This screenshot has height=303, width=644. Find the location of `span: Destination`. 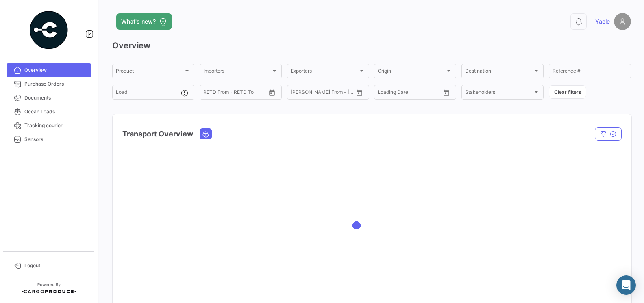

span: Destination is located at coordinates (499, 72).